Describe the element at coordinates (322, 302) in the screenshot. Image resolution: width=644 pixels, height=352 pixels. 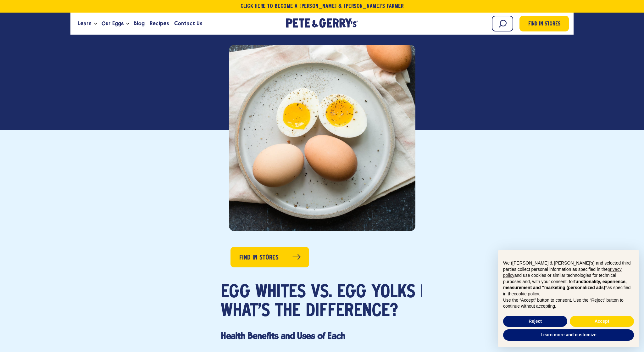
I see `h2: Egg Whites vs. Egg Yolks | What's the Difference?` at that location.